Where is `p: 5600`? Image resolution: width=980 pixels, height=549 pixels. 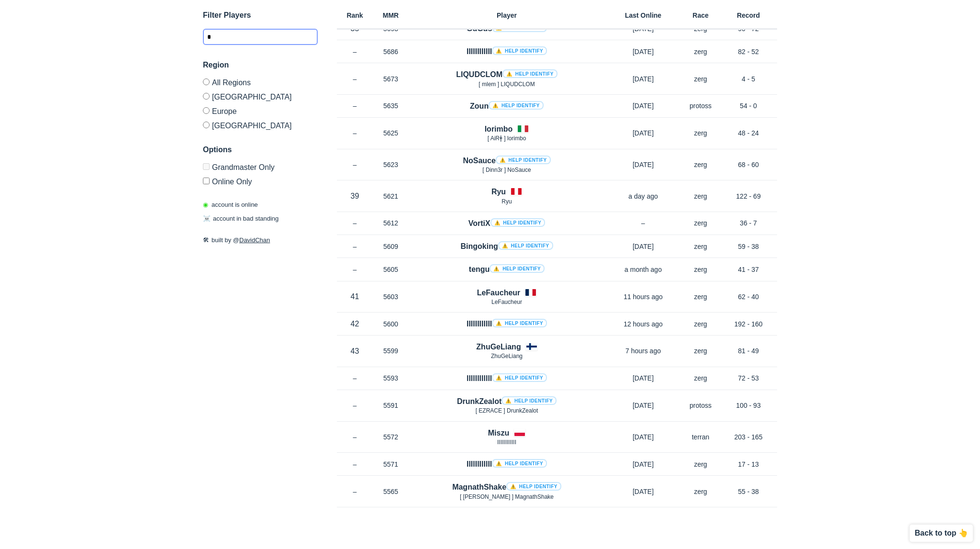 p: 5600 is located at coordinates (390, 324).